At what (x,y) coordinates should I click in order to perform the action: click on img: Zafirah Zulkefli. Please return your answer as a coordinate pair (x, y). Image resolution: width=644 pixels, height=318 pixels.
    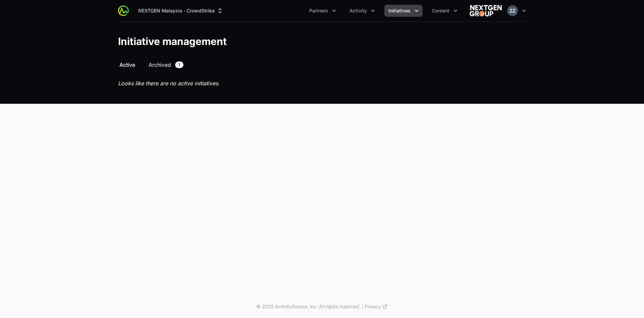
    Looking at the image, I should click on (513, 11).